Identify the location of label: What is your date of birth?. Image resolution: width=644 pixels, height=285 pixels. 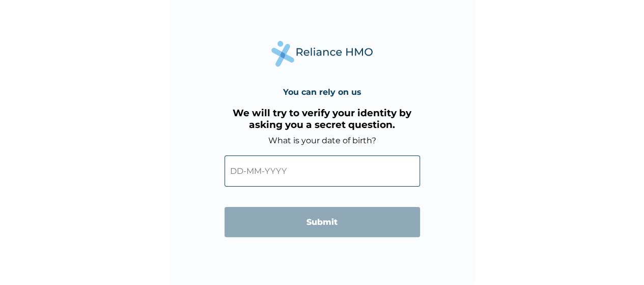
(322, 140).